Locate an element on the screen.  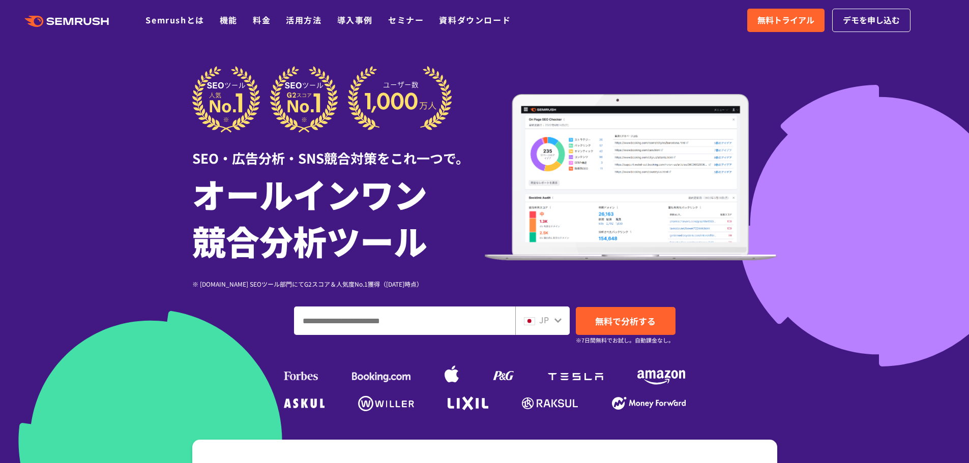
a: デモを申し込む is located at coordinates (871, 20).